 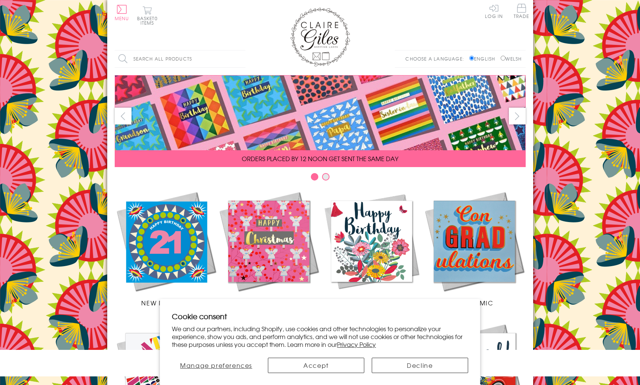 What do you see at coordinates (371, 248) in the screenshot?
I see `a: Birthdays` at bounding box center [371, 248].